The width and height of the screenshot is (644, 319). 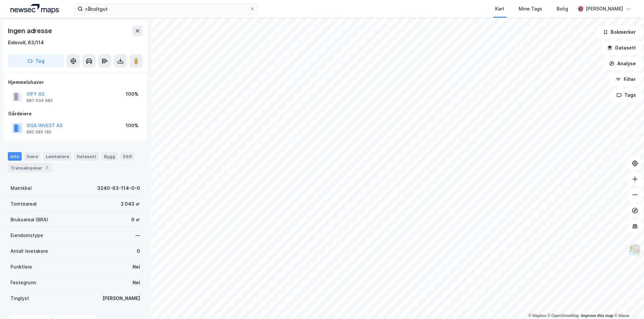 I want to click on div: Festegrunn, so click(x=23, y=282).